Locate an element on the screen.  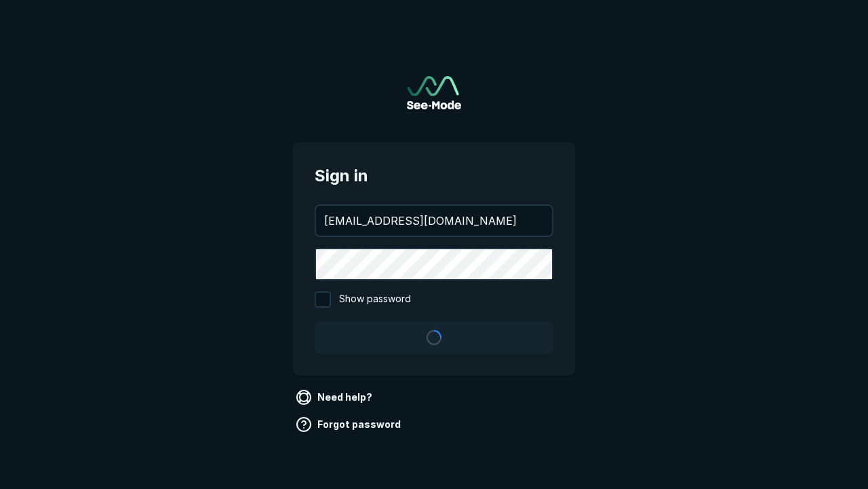
span: Sign in is located at coordinates (434, 176).